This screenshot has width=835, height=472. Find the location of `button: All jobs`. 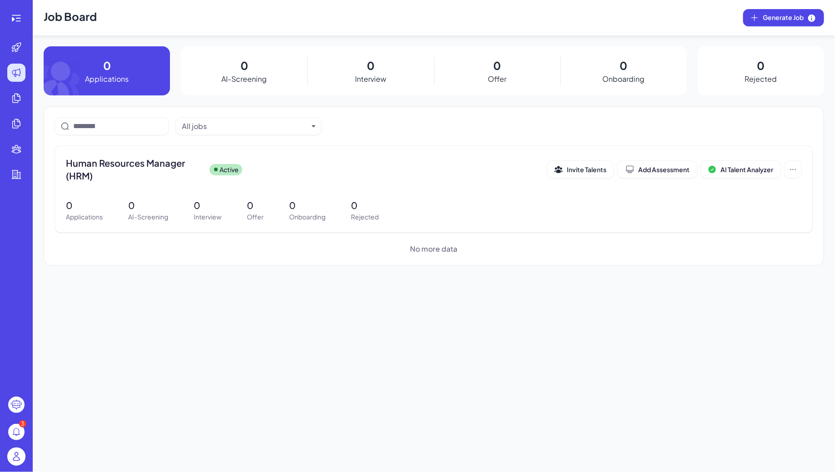

button: All jobs is located at coordinates (245, 126).